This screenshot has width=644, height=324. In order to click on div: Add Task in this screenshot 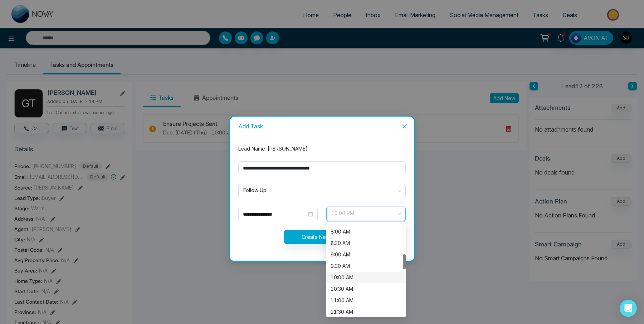, I will do `click(322, 126)`.